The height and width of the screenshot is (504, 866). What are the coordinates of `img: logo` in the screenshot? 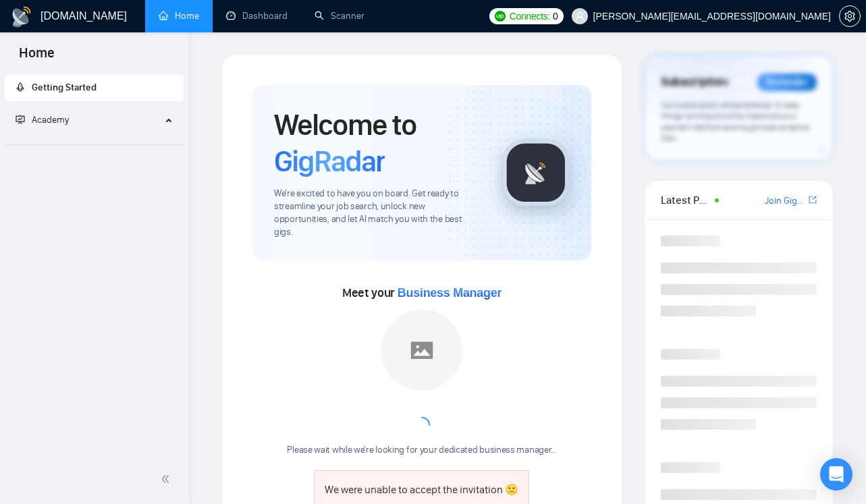 It's located at (22, 16).